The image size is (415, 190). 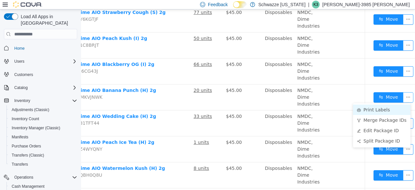 I want to click on i: icon: share-alt, so click(x=278, y=132).